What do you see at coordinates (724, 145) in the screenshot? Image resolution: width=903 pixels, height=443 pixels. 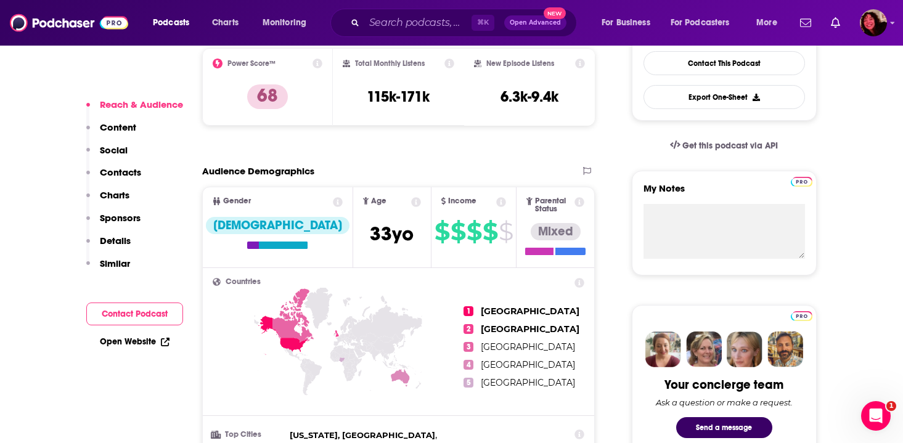 I see `a: Get this podcast via API` at bounding box center [724, 145].